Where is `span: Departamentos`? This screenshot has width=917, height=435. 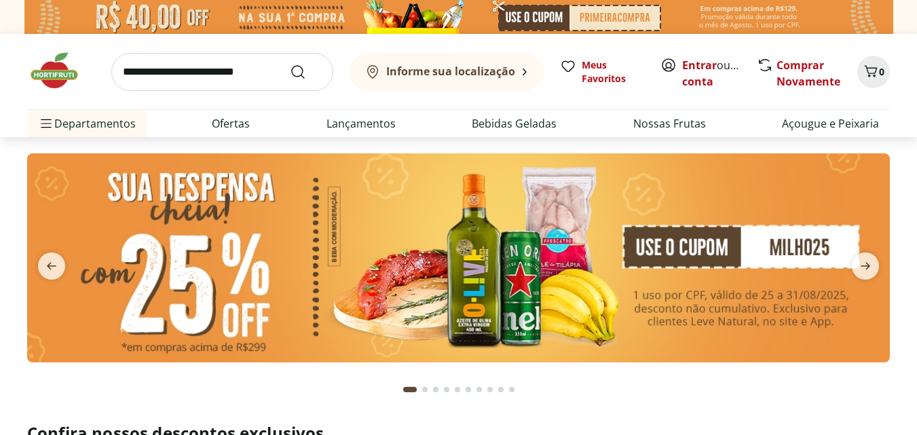
span: Departamentos is located at coordinates (87, 123).